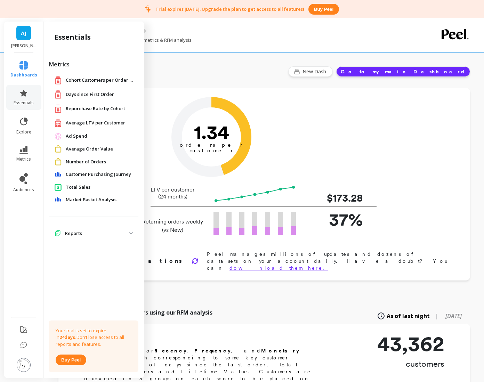 This screenshot has width=484, height=382. Describe the element at coordinates (24, 33) in the screenshot. I see `span: AJ` at that location.